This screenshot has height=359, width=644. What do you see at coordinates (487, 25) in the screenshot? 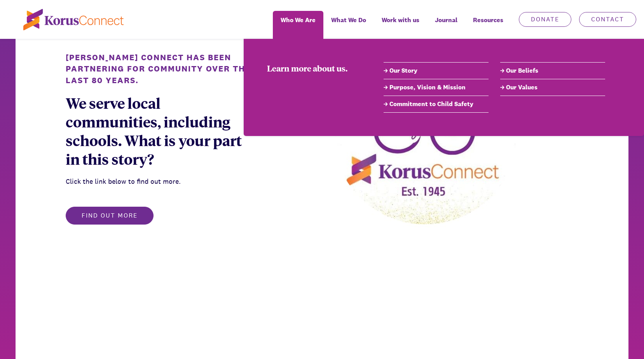
I see `div: Resources` at bounding box center [487, 25].